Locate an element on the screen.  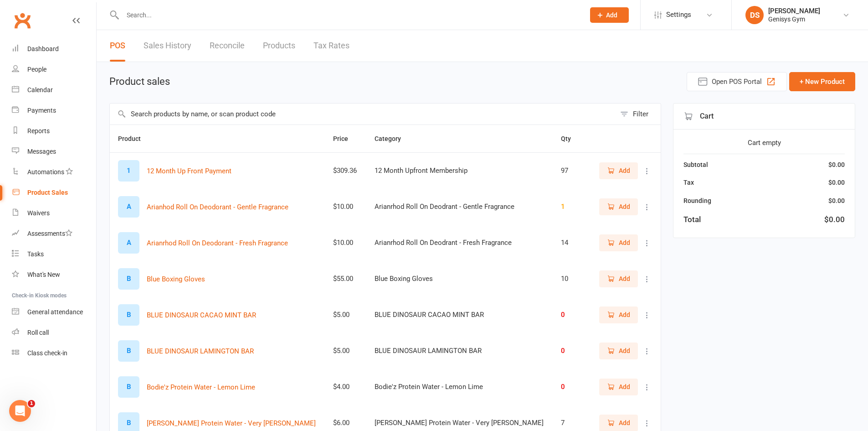
button: Open POS Portal is located at coordinates (737, 82).